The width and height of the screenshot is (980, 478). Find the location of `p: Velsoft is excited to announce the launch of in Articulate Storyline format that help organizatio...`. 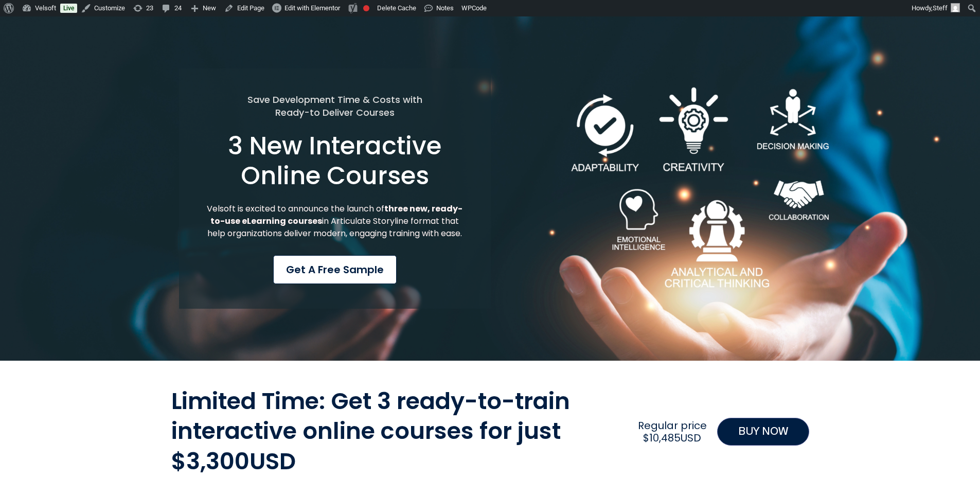

p: Velsoft is excited to announce the launch of in Articulate Storyline format that help organizatio... is located at coordinates (335, 221).